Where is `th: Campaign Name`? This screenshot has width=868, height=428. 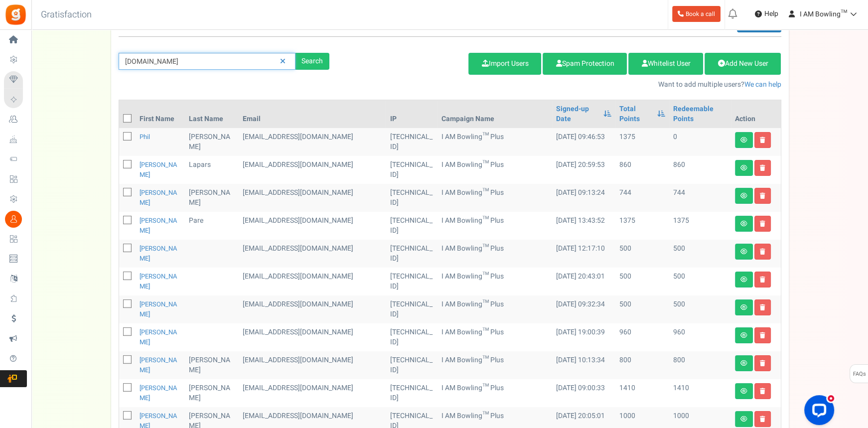
th: Campaign Name is located at coordinates (495, 114).